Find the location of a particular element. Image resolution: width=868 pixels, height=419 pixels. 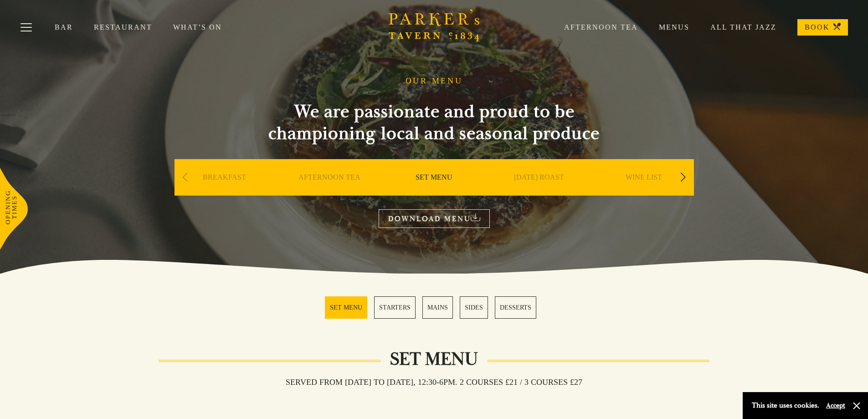

a: DOWNLOAD MENU is located at coordinates (434, 219).